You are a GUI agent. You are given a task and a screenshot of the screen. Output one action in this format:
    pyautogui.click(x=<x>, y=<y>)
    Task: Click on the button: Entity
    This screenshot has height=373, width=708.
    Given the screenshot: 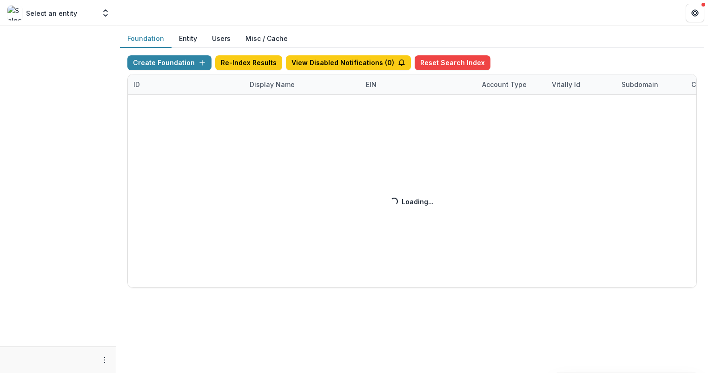 What is the action you would take?
    pyautogui.click(x=188, y=39)
    